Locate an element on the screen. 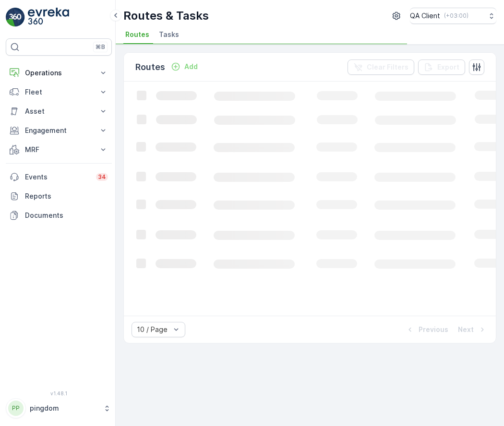  p: Export is located at coordinates (448, 67).